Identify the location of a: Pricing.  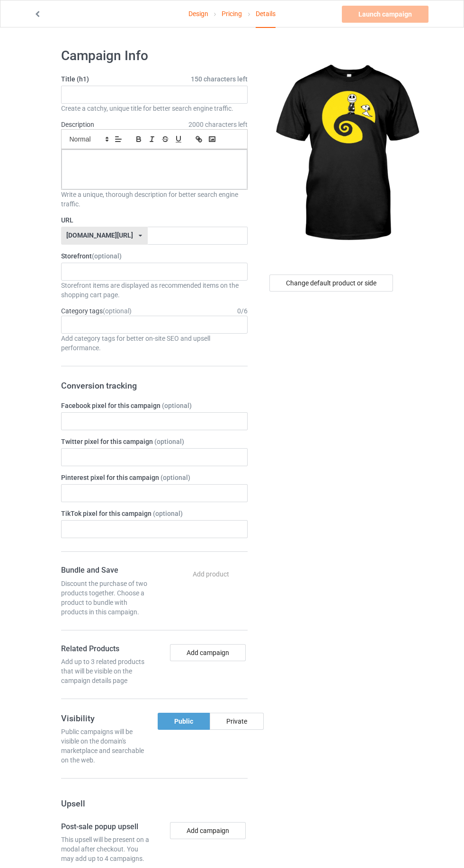
(231, 14).